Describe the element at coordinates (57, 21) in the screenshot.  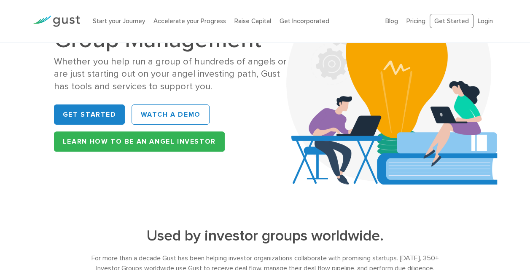
I see `img: Gust Logo` at that location.